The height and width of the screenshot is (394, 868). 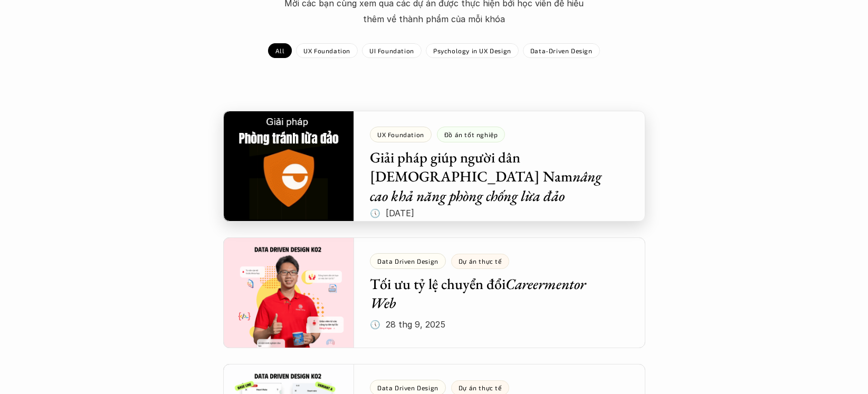 I want to click on p: Psychology in UX Design, so click(x=472, y=51).